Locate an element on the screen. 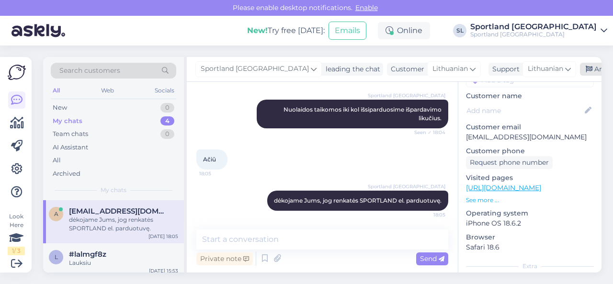 Image resolution: width=613 pixels, height=284 pixels. span: Enable is located at coordinates (366, 8).